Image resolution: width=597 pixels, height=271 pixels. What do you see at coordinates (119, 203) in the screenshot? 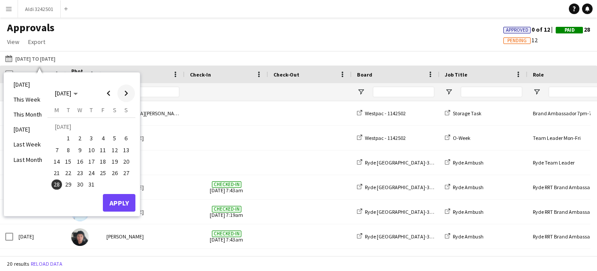
I see `button: Apply` at bounding box center [119, 203].